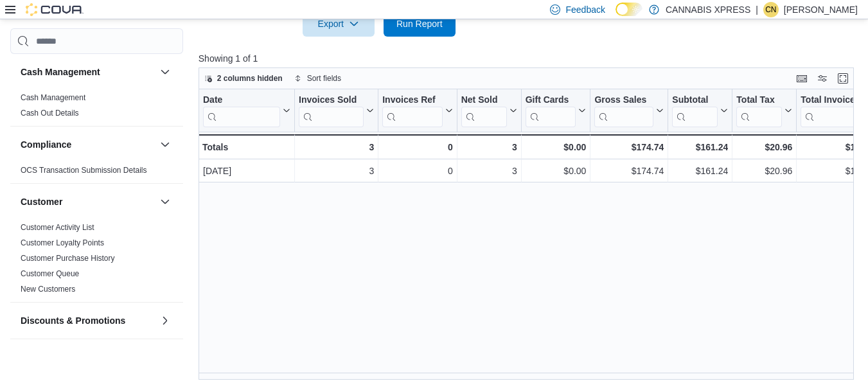  Describe the element at coordinates (699, 110) in the screenshot. I see `button: Subtotal` at that location.